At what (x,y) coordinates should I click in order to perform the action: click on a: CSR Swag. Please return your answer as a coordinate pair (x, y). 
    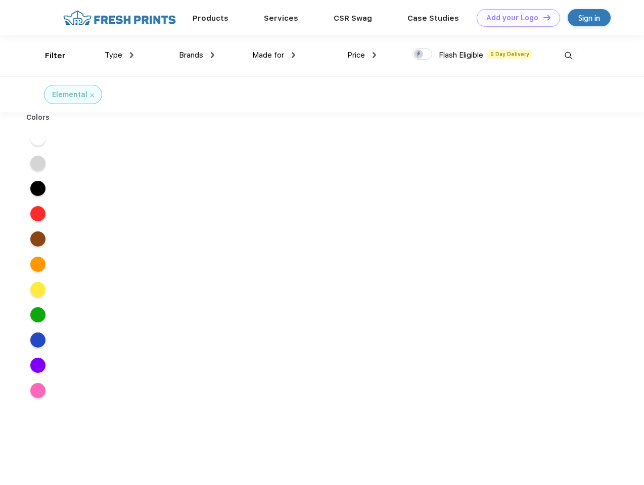
    Looking at the image, I should click on (353, 18).